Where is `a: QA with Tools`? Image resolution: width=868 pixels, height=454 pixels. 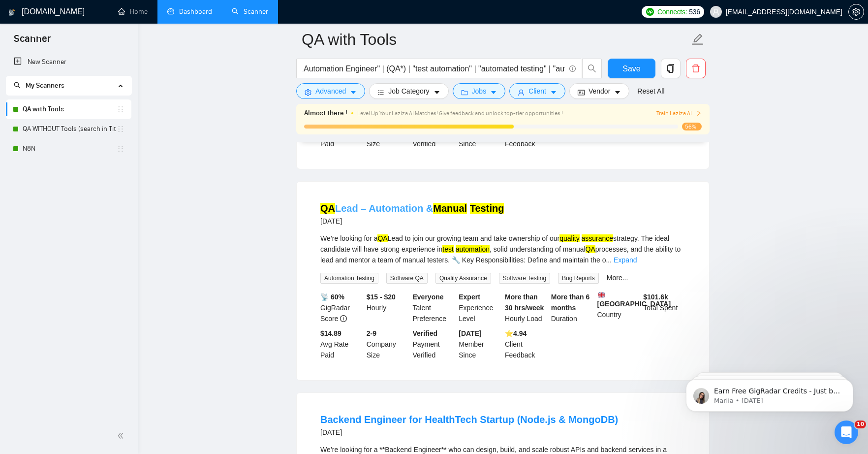
a: QA with Tools is located at coordinates (70, 109).